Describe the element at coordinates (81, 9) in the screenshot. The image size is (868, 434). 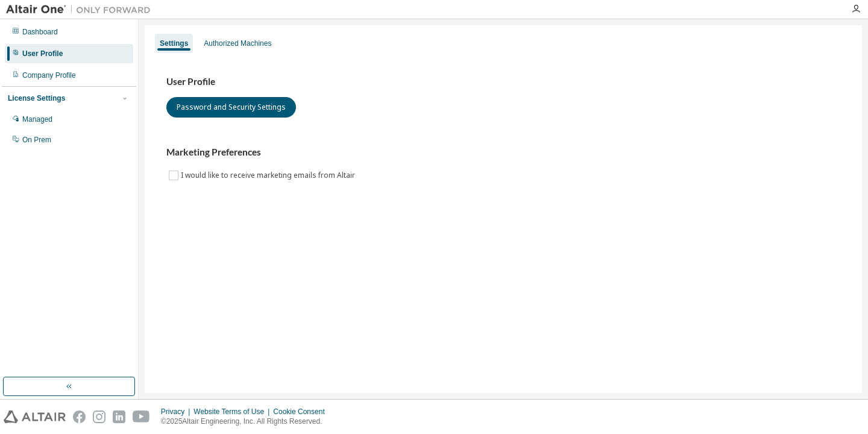
I see `img: Altair One` at that location.